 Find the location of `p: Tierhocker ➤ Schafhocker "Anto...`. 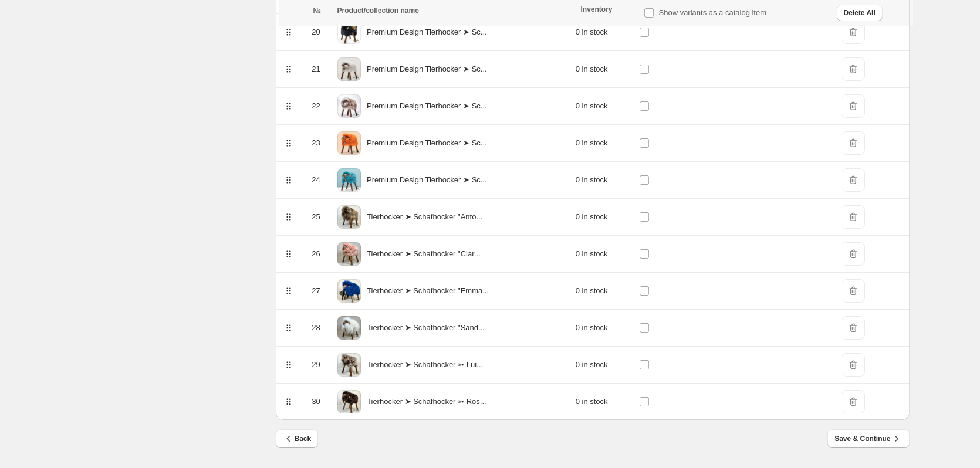

p: Tierhocker ➤ Schafhocker "Anto... is located at coordinates (424, 217).